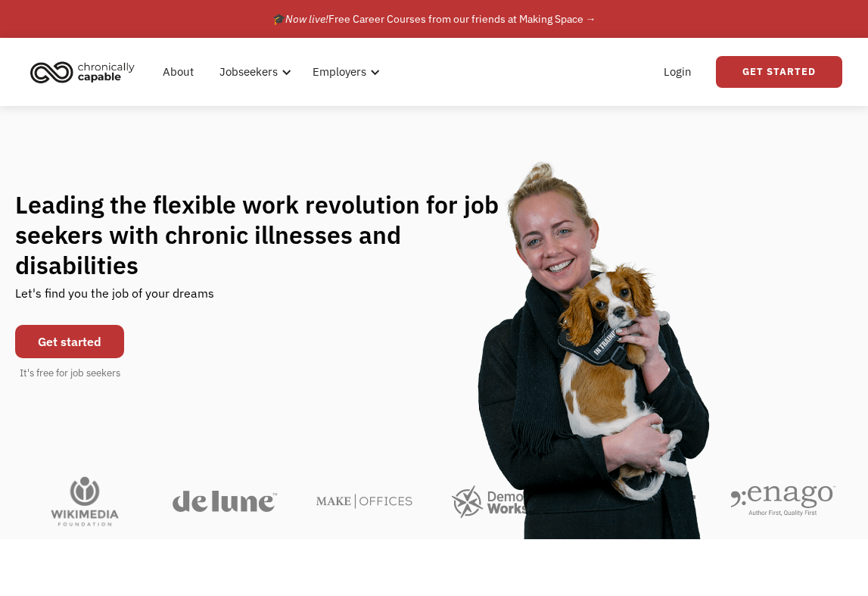 Image resolution: width=868 pixels, height=596 pixels. I want to click on div: Let's find you the job of your dreams, so click(115, 299).